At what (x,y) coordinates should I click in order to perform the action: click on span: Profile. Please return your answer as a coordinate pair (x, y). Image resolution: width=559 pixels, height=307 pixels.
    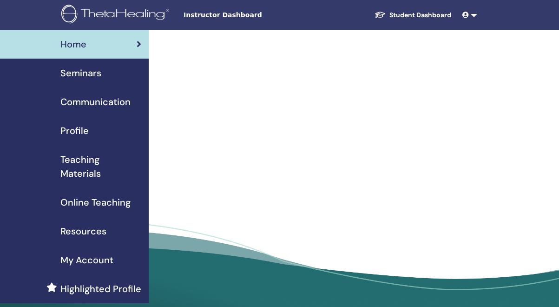
    Looking at the image, I should click on (74, 131).